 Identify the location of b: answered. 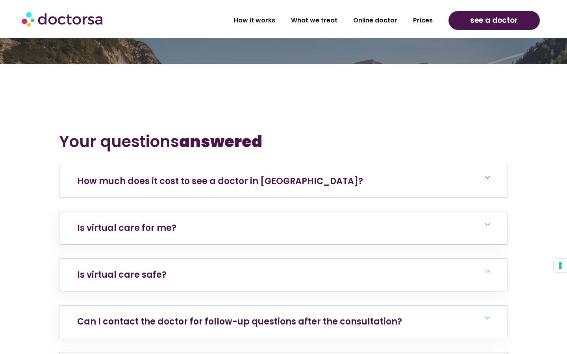
(220, 142).